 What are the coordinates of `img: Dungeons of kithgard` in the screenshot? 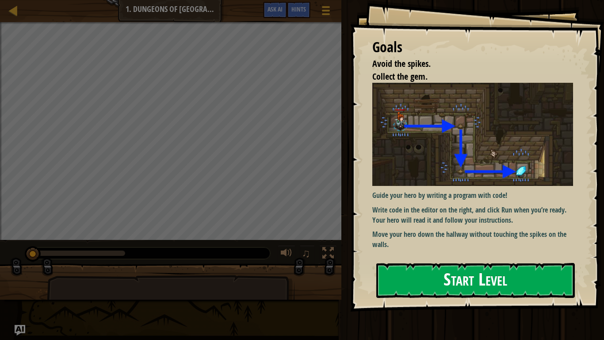 It's located at (473, 134).